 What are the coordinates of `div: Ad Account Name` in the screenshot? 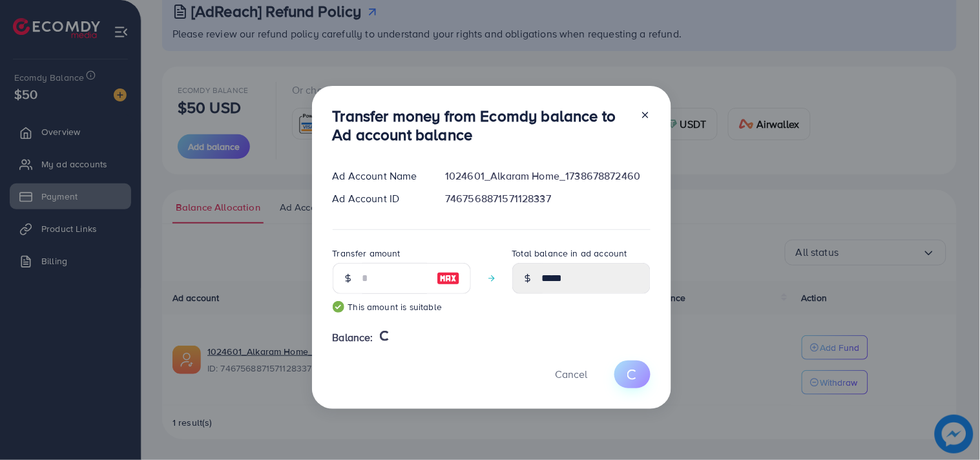 It's located at (379, 175).